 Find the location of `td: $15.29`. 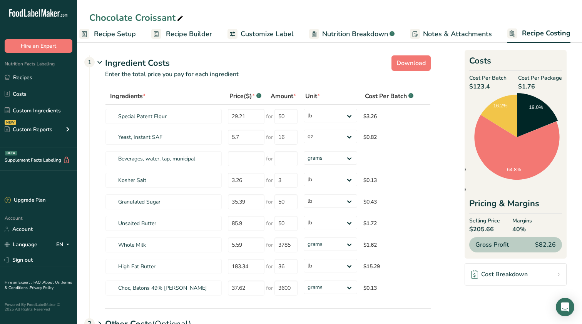

td: $15.29 is located at coordinates (391, 266).